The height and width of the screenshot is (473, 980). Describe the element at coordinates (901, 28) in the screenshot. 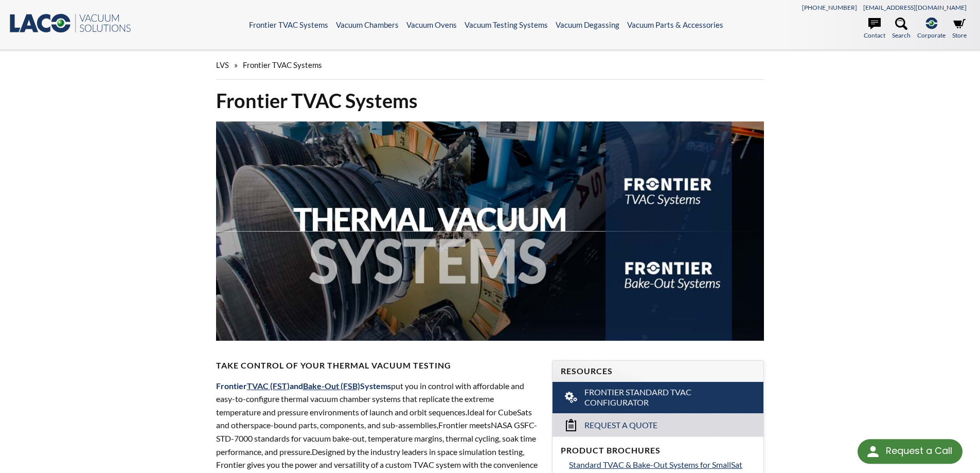

I see `a: Search` at that location.